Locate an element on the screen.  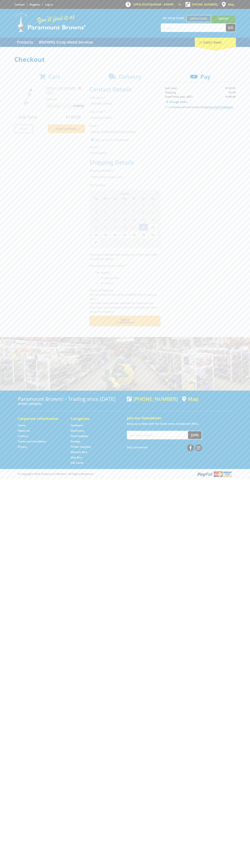
a: Go to the Machinery page is located at coordinates (77, 431).